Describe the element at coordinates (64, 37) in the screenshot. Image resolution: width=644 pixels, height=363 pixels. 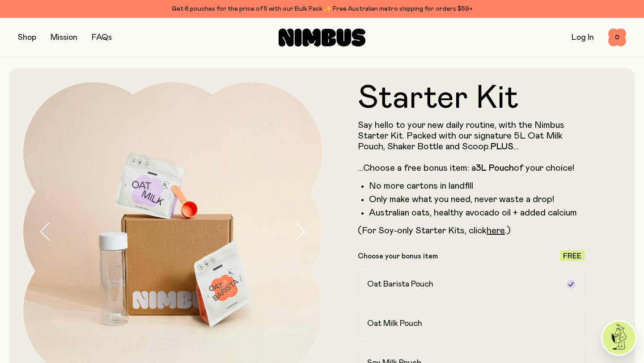
I see `a: Mission` at that location.